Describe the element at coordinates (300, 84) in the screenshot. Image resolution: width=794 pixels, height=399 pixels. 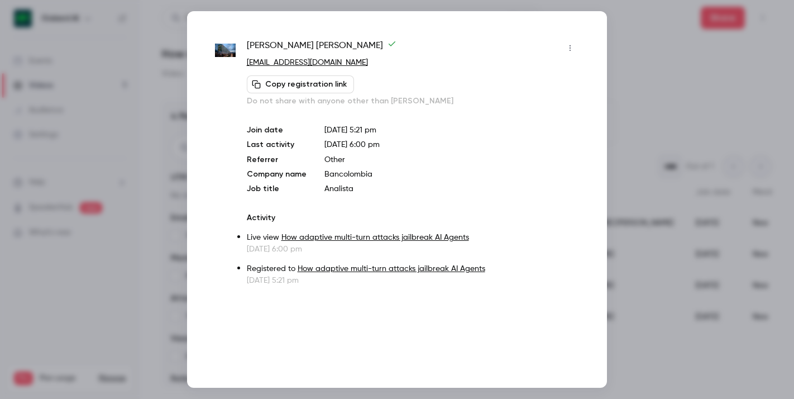
I see `button: Copy registration link` at that location.